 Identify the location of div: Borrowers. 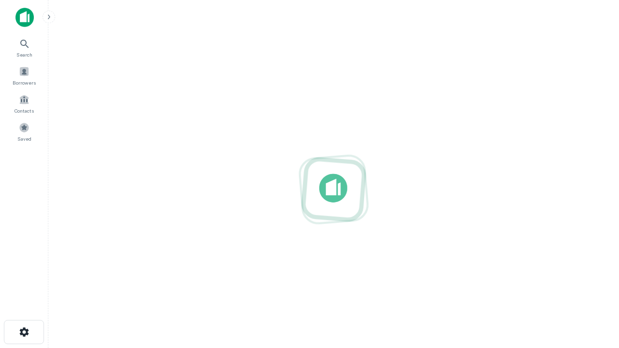
(24, 75).